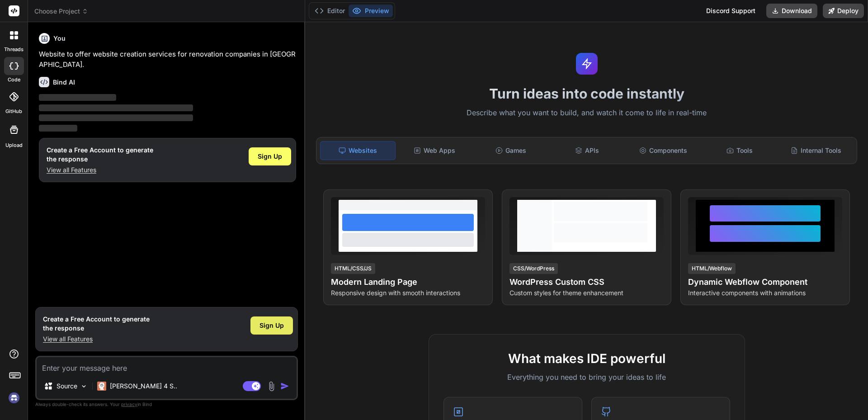  What do you see at coordinates (587, 151) in the screenshot?
I see `div: APIs` at bounding box center [587, 151].